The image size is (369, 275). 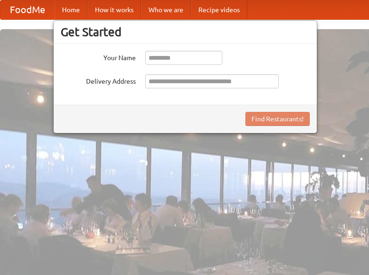 I want to click on a: Home, so click(x=71, y=10).